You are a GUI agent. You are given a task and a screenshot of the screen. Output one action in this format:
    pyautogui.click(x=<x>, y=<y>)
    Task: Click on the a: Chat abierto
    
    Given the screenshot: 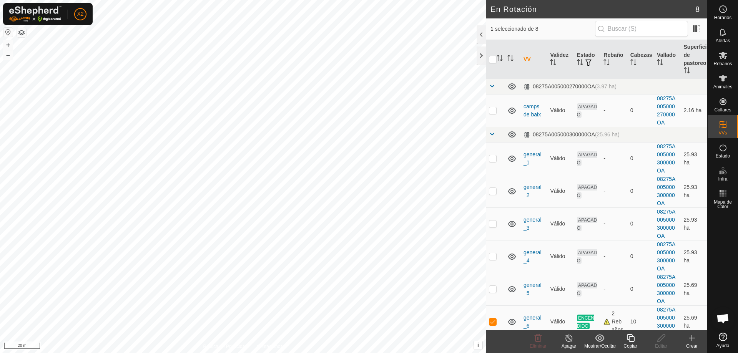 What is the action you would take?
    pyautogui.click(x=723, y=319)
    